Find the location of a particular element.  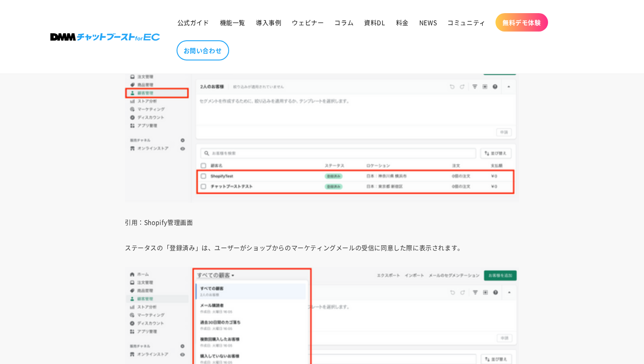

span: コミュニティ is located at coordinates (467, 22).